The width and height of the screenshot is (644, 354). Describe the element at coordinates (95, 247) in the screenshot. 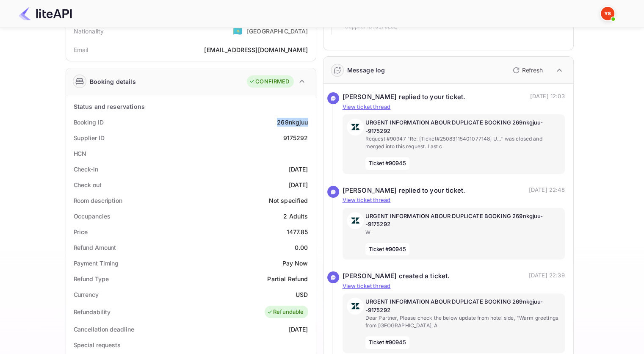

I see `div: Refund Amount` at that location.